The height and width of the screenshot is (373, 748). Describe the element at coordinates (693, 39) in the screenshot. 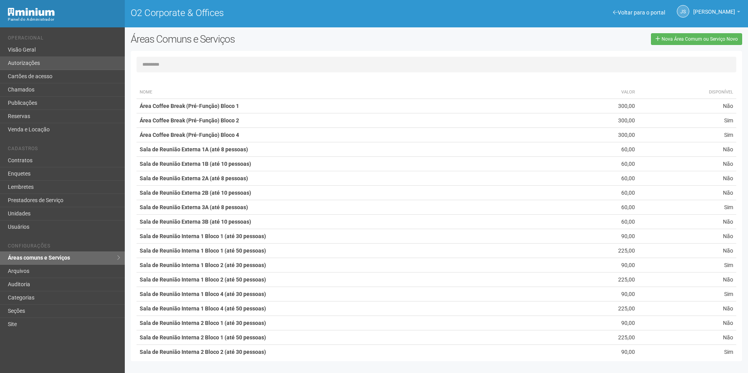

I see `span: Nova Área Comum ou Serviço` at that location.